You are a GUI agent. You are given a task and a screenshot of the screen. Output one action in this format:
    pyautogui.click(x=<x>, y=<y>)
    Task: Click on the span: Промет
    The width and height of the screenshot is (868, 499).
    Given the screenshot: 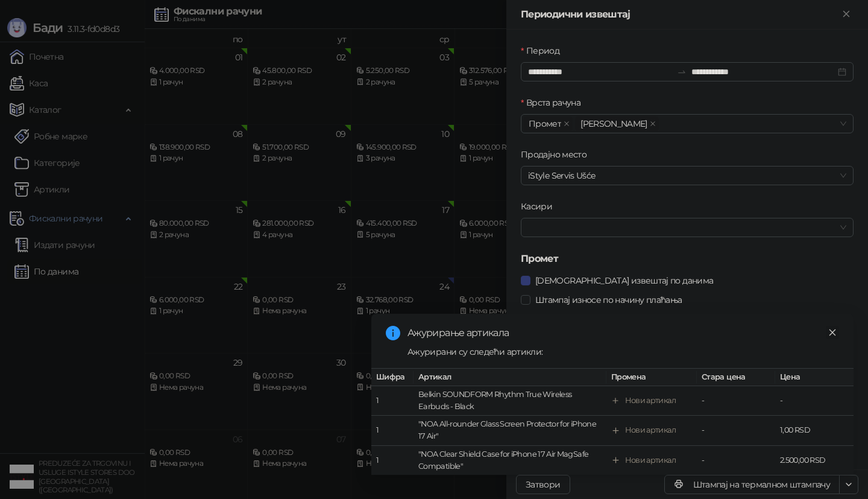 What is the action you would take?
    pyautogui.click(x=545, y=124)
    